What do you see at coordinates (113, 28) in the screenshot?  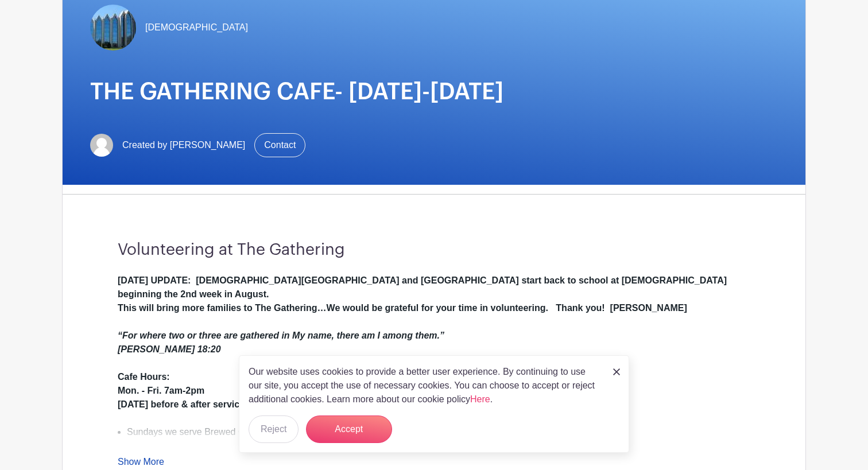 I see `img: TheGathering.jpeg` at bounding box center [113, 28].